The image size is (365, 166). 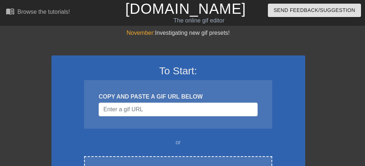 What do you see at coordinates (141, 33) in the screenshot?
I see `span: November:` at bounding box center [141, 33].